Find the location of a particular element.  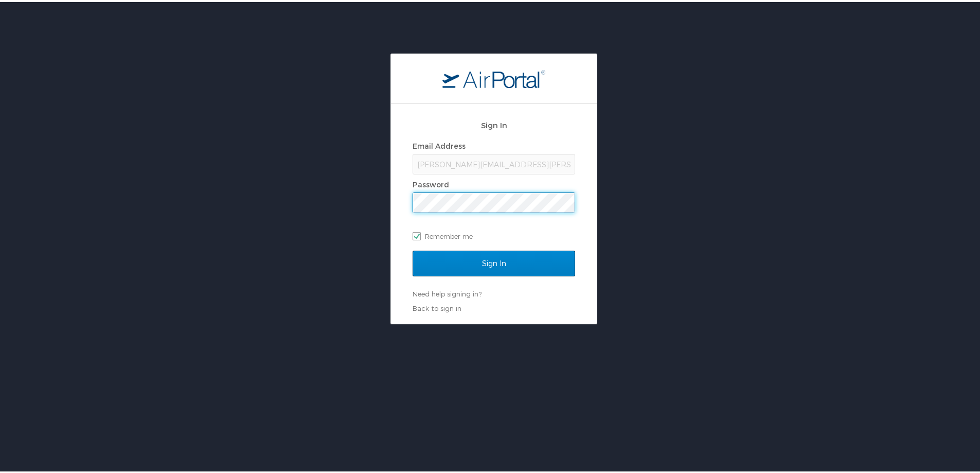

h2: Sign In is located at coordinates (494, 123).